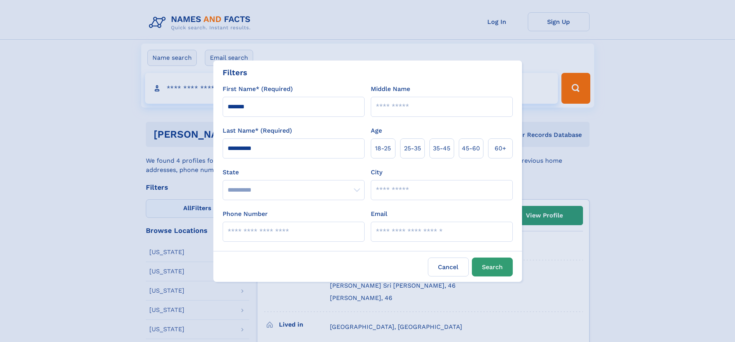 This screenshot has height=342, width=735. I want to click on button: Search, so click(493, 267).